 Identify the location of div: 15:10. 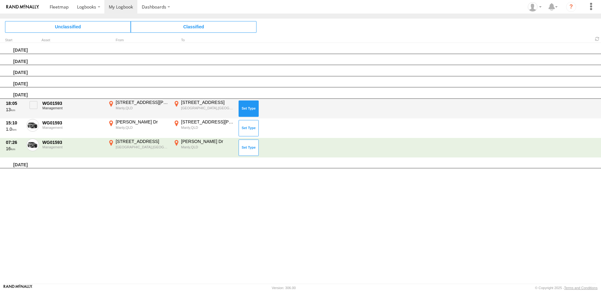
(14, 123).